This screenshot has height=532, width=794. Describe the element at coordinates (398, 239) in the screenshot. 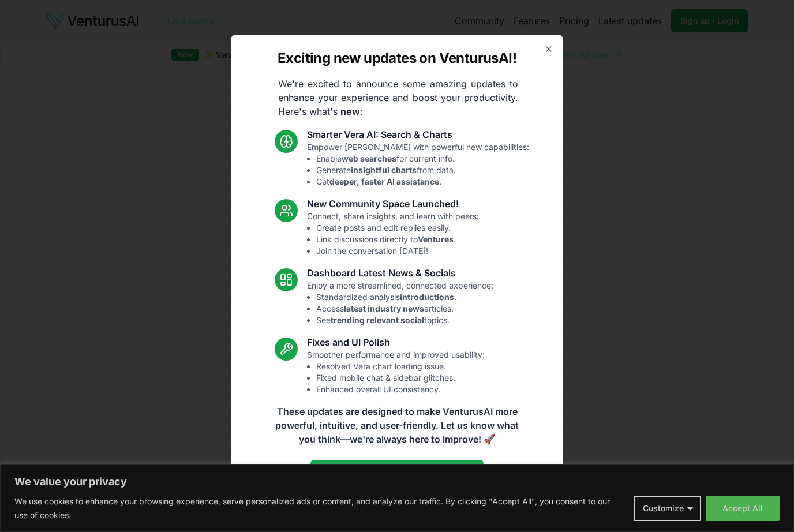

I see `li: Link discussions directly to .` at that location.